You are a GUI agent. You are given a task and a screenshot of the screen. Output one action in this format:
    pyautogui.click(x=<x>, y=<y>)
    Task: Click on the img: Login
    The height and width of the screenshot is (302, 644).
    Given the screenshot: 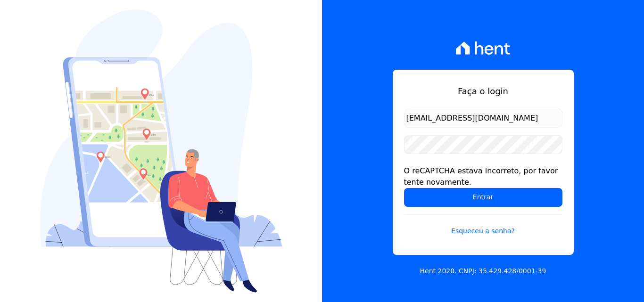 What is the action you would take?
    pyautogui.click(x=161, y=151)
    